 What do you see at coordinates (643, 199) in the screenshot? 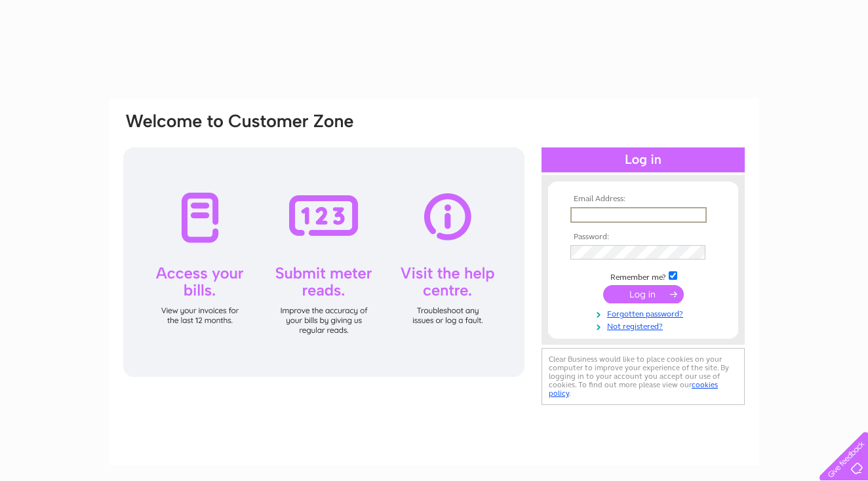
I see `th: Email Address:` at bounding box center [643, 199].